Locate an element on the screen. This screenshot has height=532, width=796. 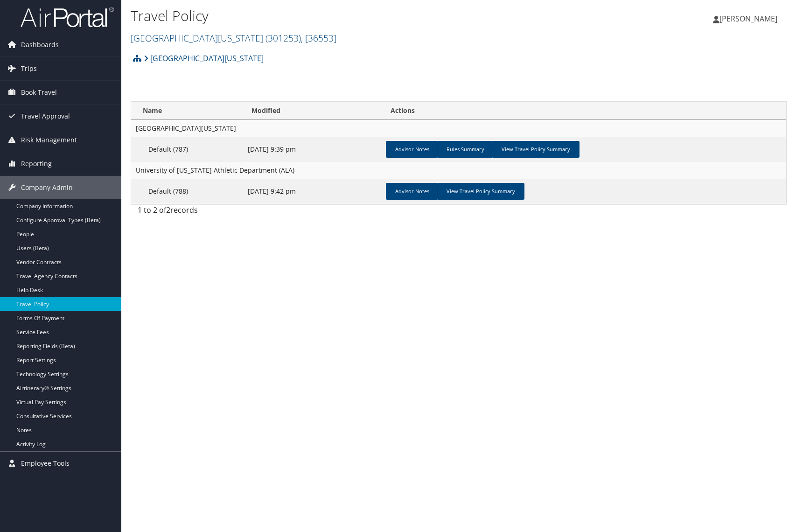
a: Rules Summary is located at coordinates (465, 150).